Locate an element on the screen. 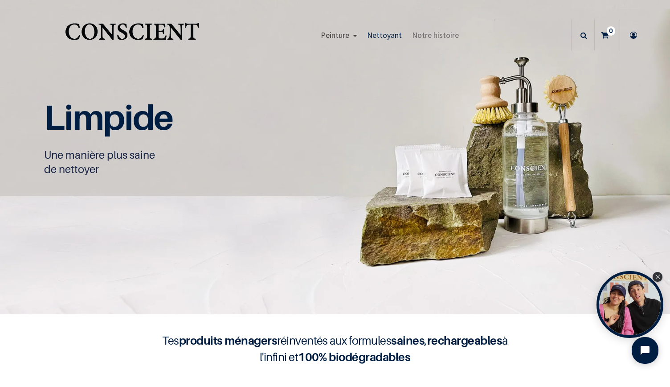  div: Close Tolstoy widget is located at coordinates (657, 277).